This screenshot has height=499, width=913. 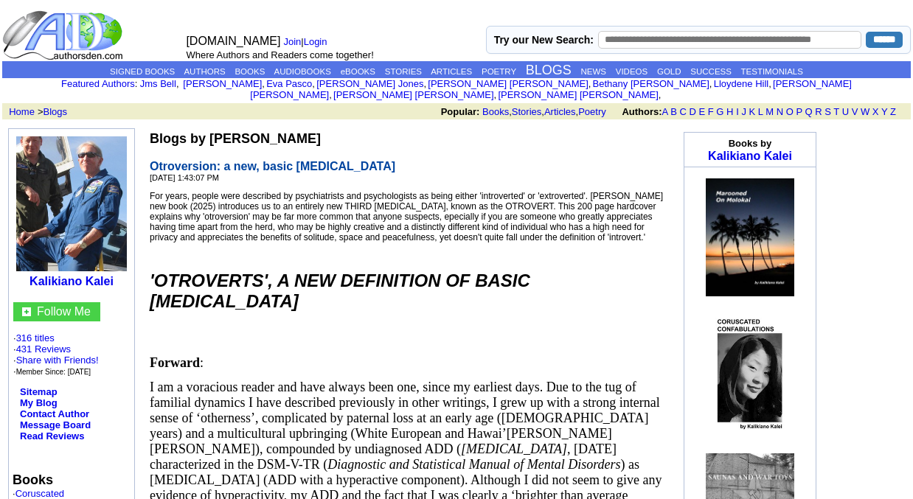 I want to click on b: Books by, so click(x=750, y=143).